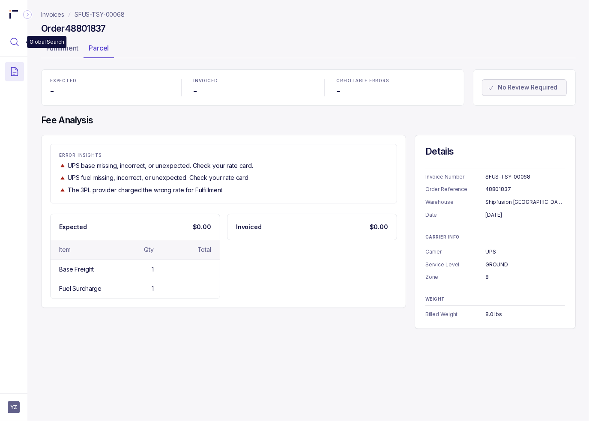 Image resolution: width=589 pixels, height=421 pixels. What do you see at coordinates (14, 408) in the screenshot?
I see `span: User initials` at bounding box center [14, 408].